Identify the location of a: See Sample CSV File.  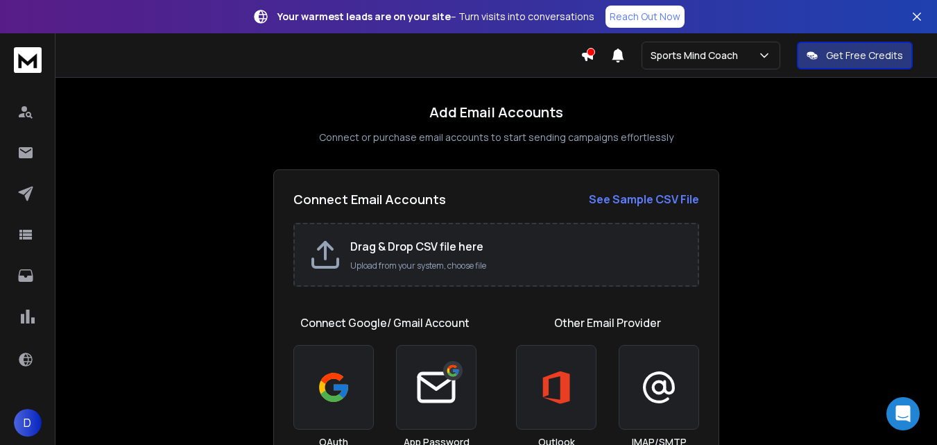
(644, 199).